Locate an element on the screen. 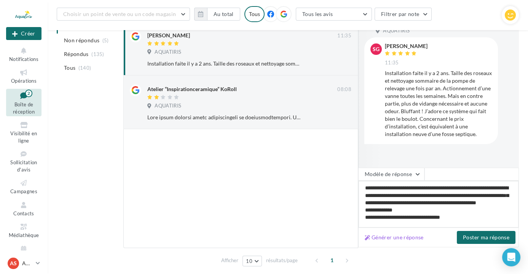 The height and width of the screenshot is (274, 528). button: Modèle de réponse is located at coordinates (392, 174).